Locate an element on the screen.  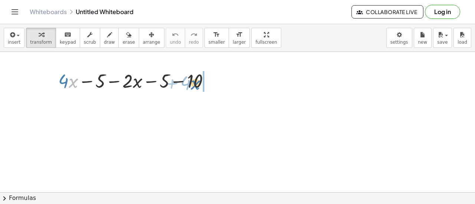
span: insert is located at coordinates (14, 42).